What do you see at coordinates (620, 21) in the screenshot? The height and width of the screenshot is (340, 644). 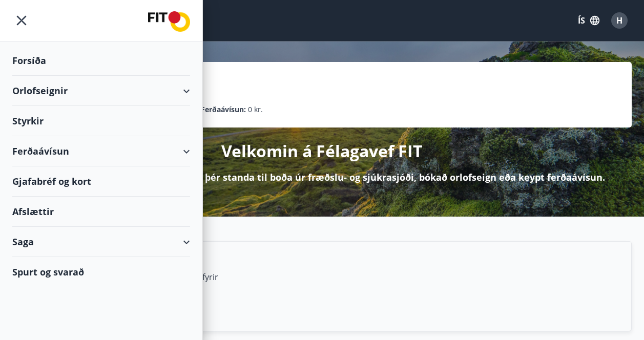 I see `span: H` at bounding box center [620, 21].